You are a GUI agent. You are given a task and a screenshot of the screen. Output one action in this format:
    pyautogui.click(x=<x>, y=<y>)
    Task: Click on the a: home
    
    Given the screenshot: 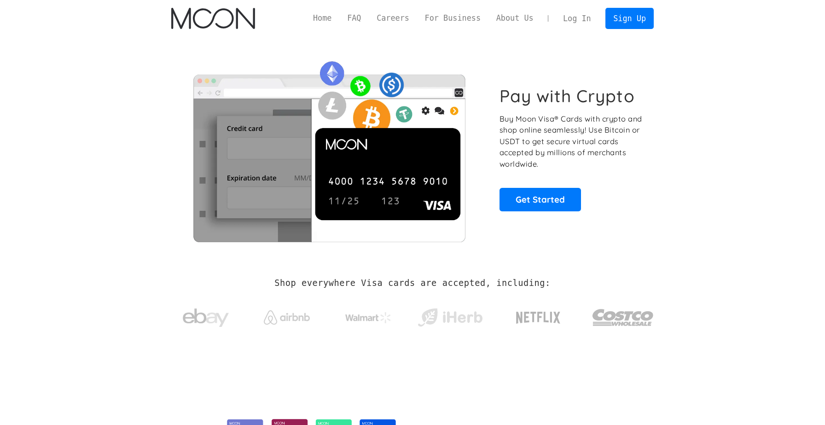 What is the action you would take?
    pyautogui.click(x=213, y=18)
    